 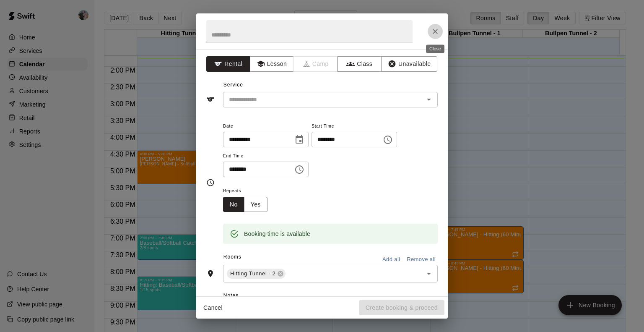 What do you see at coordinates (388, 140) in the screenshot?
I see `button: Choose time, selected time is 6:15 PM` at bounding box center [388, 140].